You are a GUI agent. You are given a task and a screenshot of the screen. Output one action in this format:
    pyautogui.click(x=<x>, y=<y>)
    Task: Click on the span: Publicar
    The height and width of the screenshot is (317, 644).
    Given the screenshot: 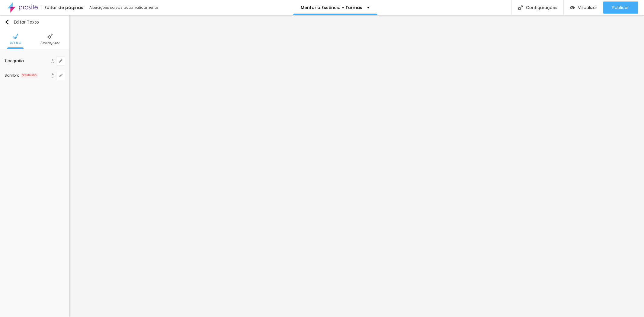 What is the action you would take?
    pyautogui.click(x=621, y=7)
    